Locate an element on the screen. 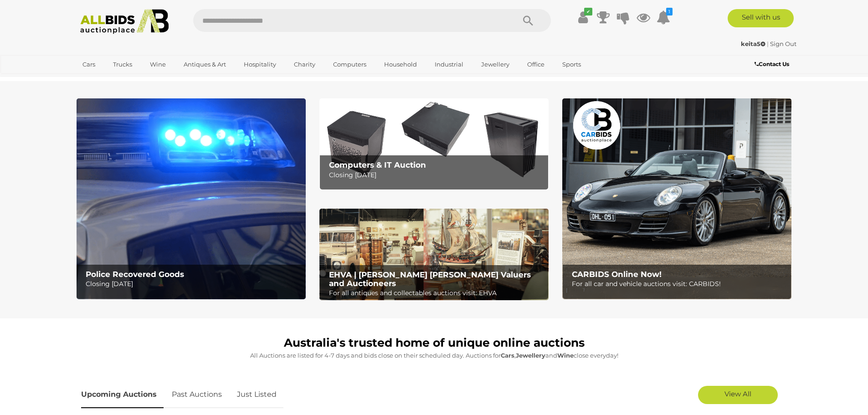 The height and width of the screenshot is (415, 868). p: All Auctions are listed for 4-7 days and bids close on their scheduled day. Auctions for , and cl... is located at coordinates (434, 355).